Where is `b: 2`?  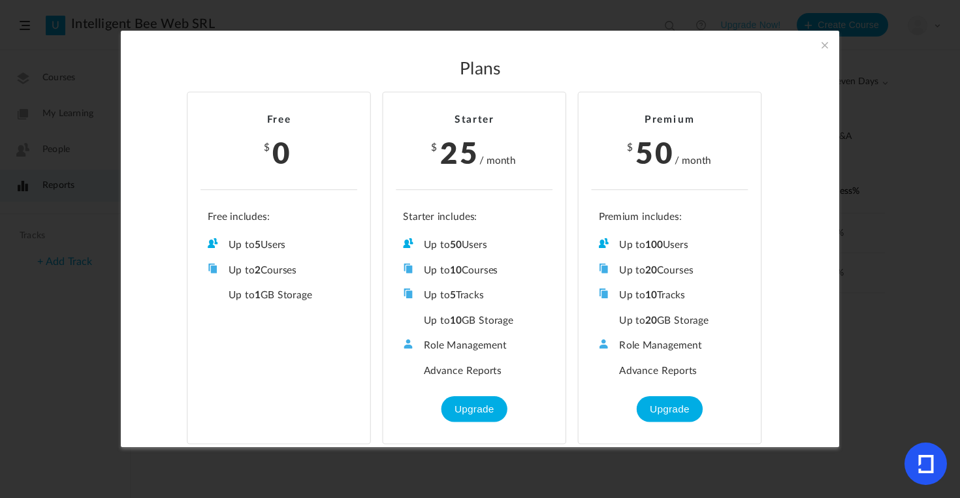 b: 2 is located at coordinates (257, 270).